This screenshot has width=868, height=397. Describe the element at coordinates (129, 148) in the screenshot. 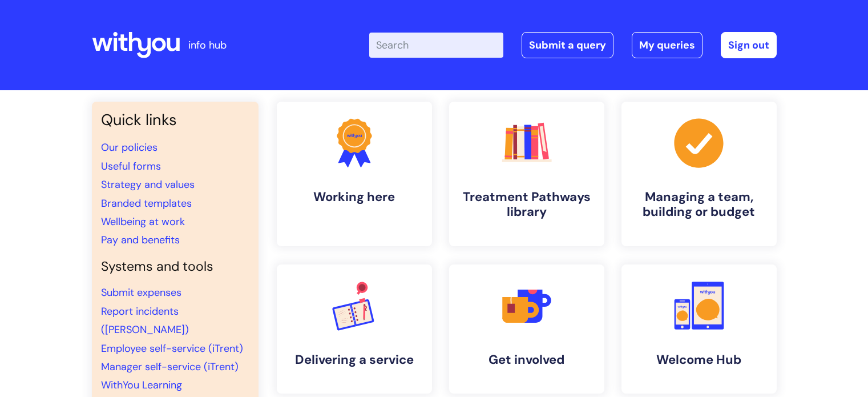

I see `a: Our policies` at that location.